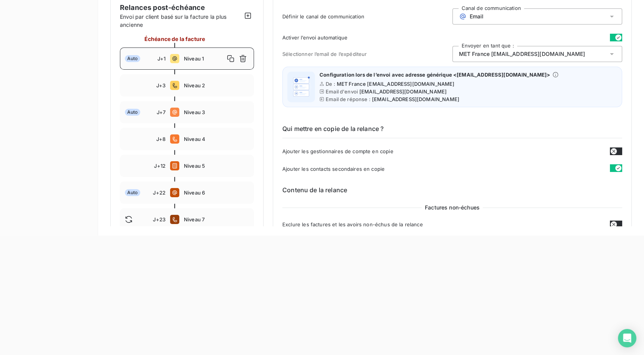  What do you see at coordinates (161, 112) in the screenshot?
I see `span: J+7` at bounding box center [161, 112].